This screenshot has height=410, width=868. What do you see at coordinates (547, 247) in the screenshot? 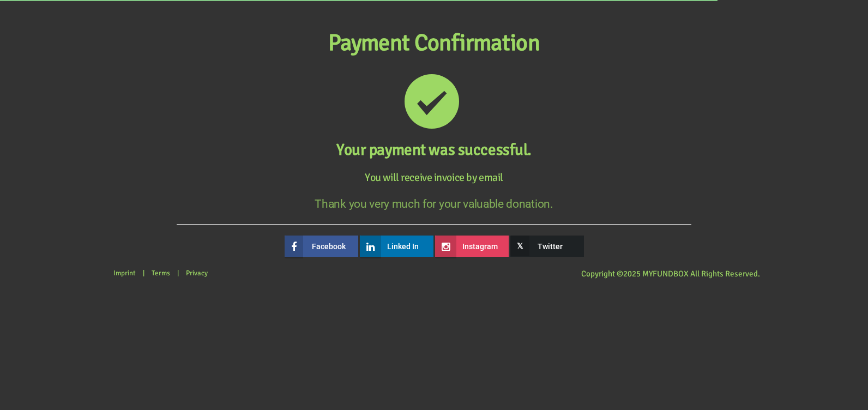
I see `a: Twitter Link` at bounding box center [547, 247].